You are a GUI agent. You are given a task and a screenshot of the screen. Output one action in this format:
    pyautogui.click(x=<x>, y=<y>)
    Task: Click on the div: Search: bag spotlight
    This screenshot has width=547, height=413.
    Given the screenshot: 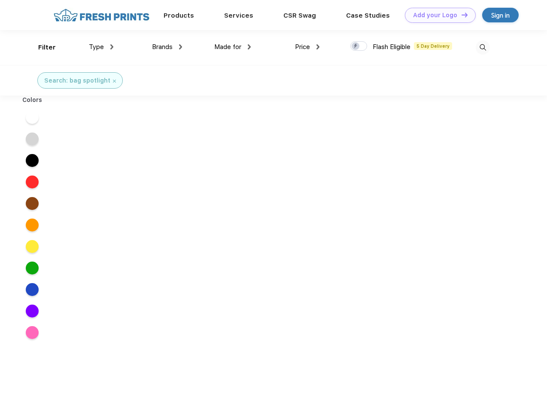 What is the action you would take?
    pyautogui.click(x=77, y=80)
    